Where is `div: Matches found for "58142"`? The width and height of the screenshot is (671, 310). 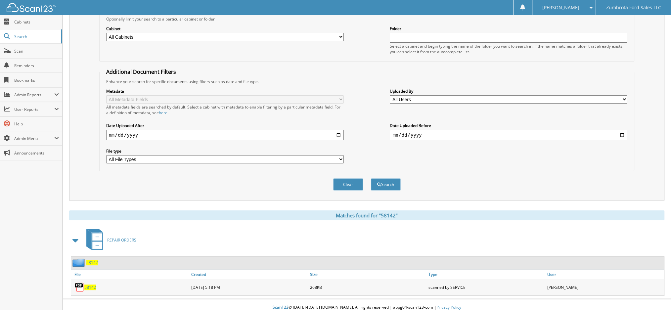 div: Matches found for "58142" is located at coordinates (367, 215).